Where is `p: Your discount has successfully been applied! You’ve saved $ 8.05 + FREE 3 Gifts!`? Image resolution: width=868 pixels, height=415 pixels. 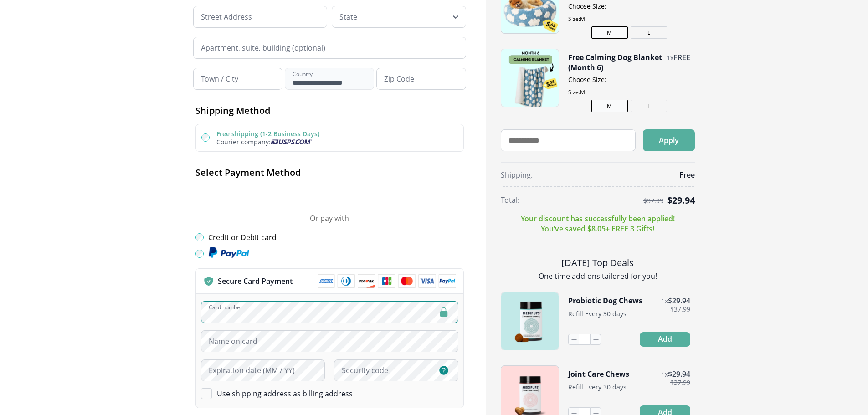
p: Your discount has successfully been applied! You’ve saved $ 8.05 + FREE 3 Gifts! is located at coordinates (598, 223).